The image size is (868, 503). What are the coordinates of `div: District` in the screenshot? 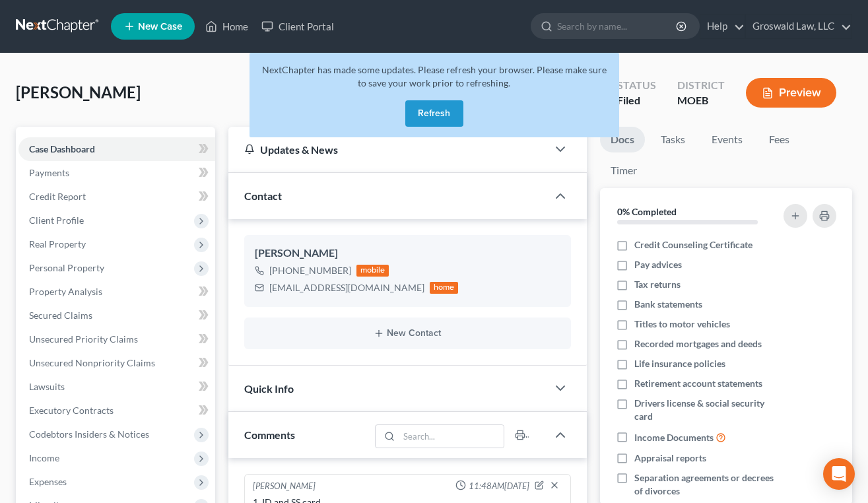 It's located at (701, 85).